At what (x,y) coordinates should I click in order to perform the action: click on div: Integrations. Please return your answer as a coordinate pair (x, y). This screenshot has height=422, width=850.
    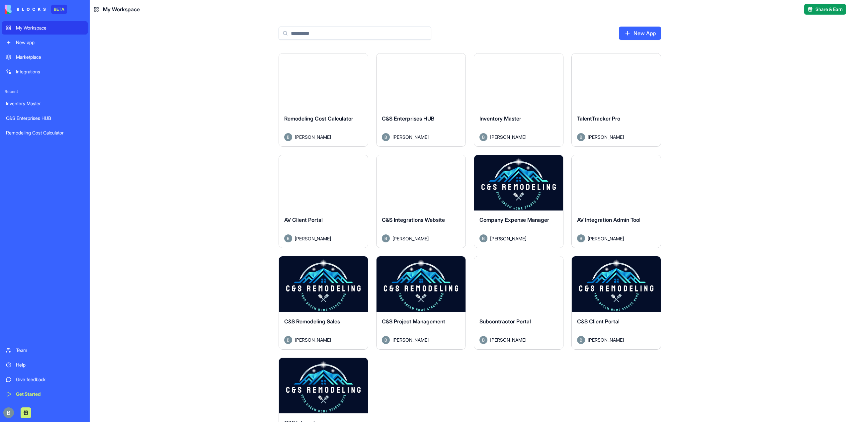
    Looking at the image, I should click on (50, 72).